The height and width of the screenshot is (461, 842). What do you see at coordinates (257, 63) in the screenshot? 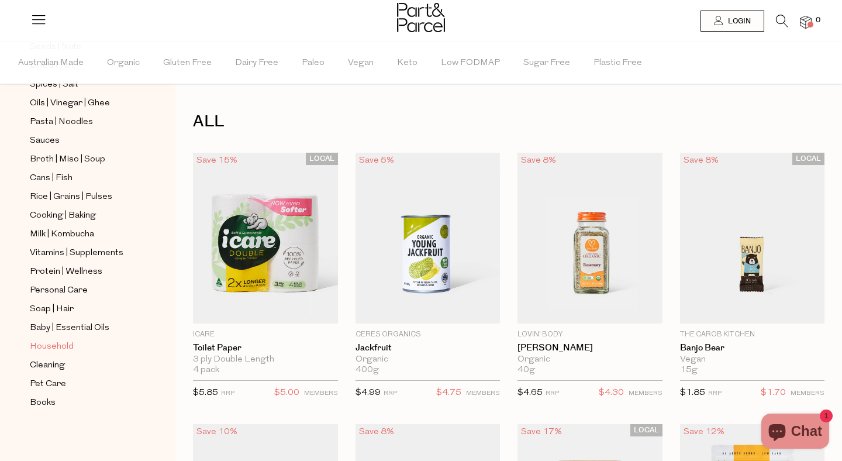
I see `span: Dairy Free` at bounding box center [257, 63].